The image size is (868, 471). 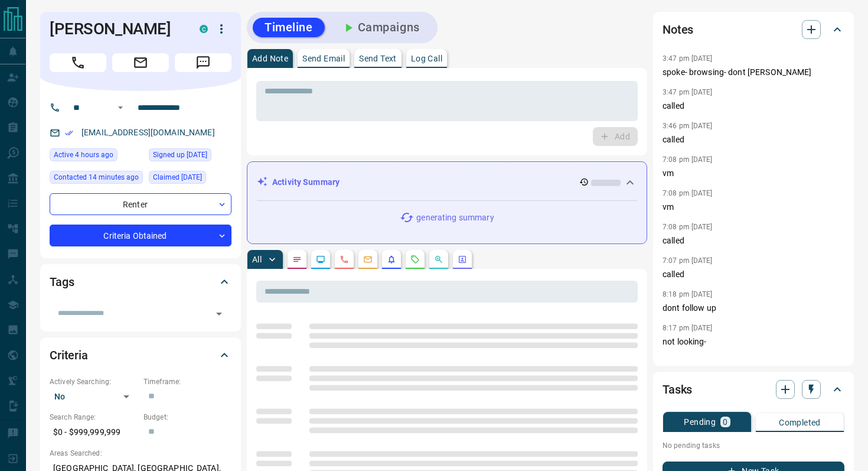 What do you see at coordinates (190, 156) in the screenshot?
I see `div: Mon Apr 04 2022` at bounding box center [190, 156].